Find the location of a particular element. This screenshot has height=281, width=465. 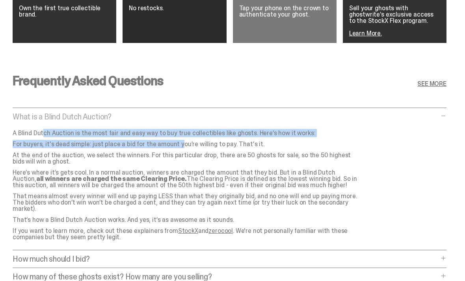

p: How many of these ghosts exist? How many are you selling? is located at coordinates (225, 277).